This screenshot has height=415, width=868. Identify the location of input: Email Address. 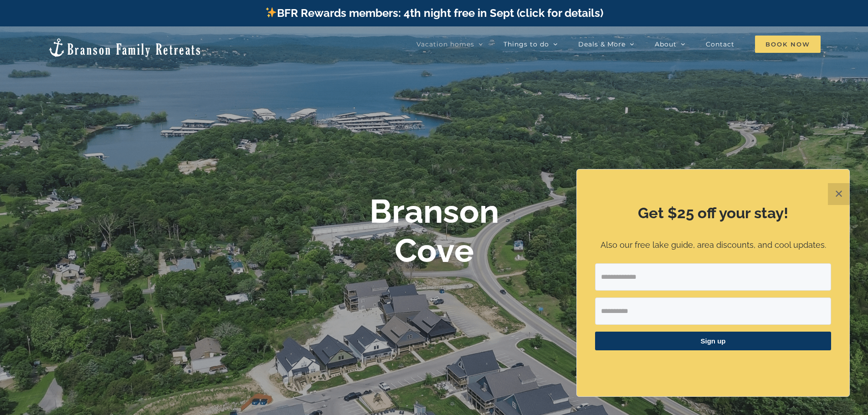
(713, 277).